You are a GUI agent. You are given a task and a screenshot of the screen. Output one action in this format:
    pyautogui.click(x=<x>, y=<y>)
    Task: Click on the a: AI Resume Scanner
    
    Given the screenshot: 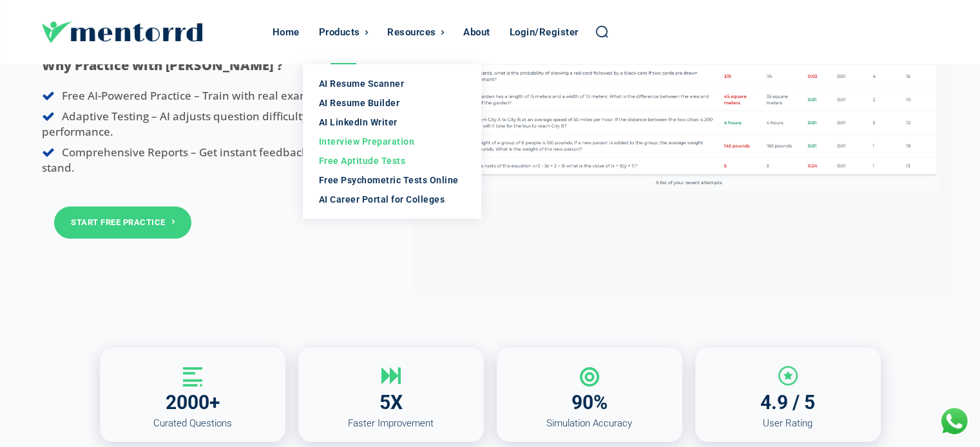 What is the action you would take?
    pyautogui.click(x=393, y=83)
    